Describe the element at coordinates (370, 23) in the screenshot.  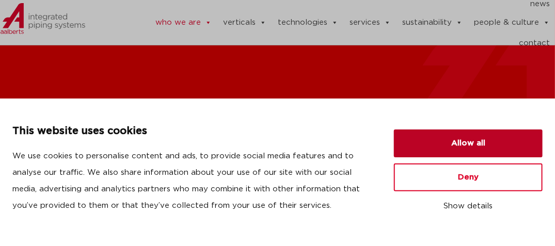
I see `a: services` at that location.